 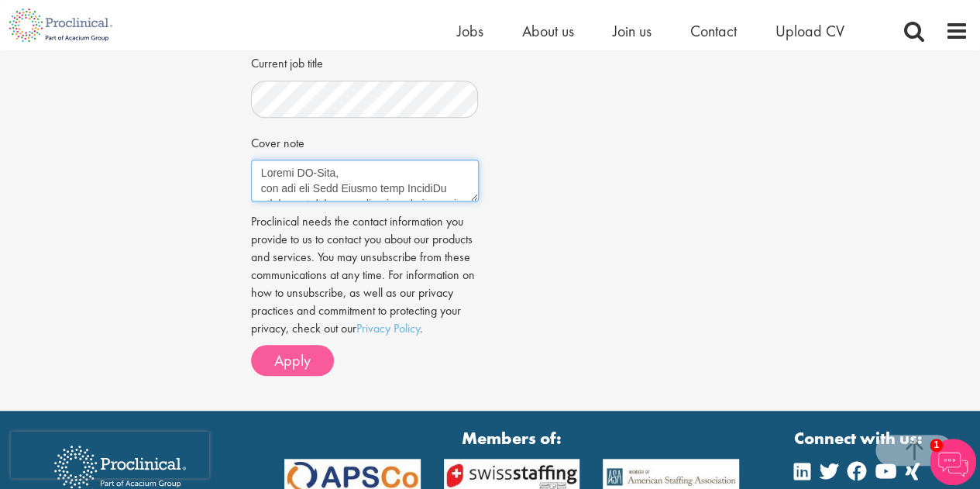 I want to click on img: Chatbot, so click(x=953, y=462).